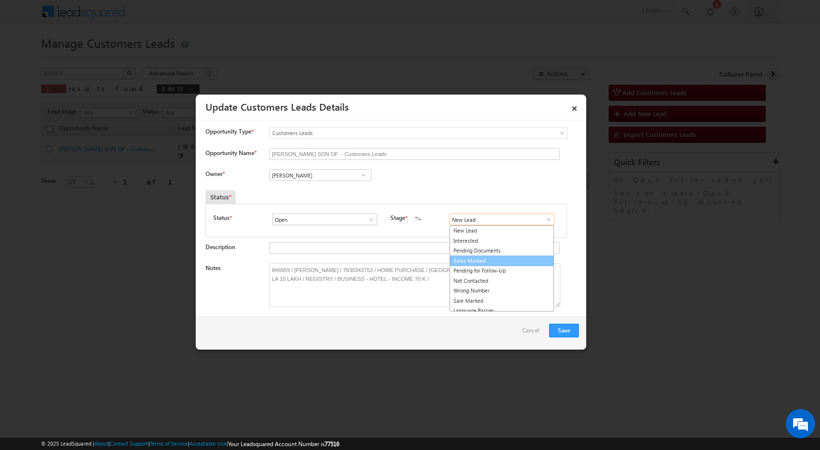 Image resolution: width=820 pixels, height=450 pixels. What do you see at coordinates (284, 444) in the screenshot?
I see `span: Your Leadsquared Account Number is` at bounding box center [284, 444].